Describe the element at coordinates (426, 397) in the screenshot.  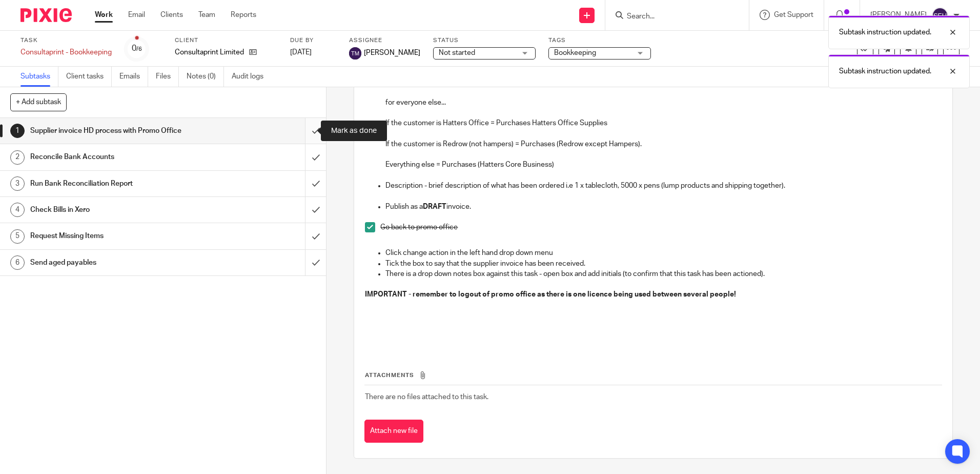
I see `span: There are no files attached to this task.` at that location.